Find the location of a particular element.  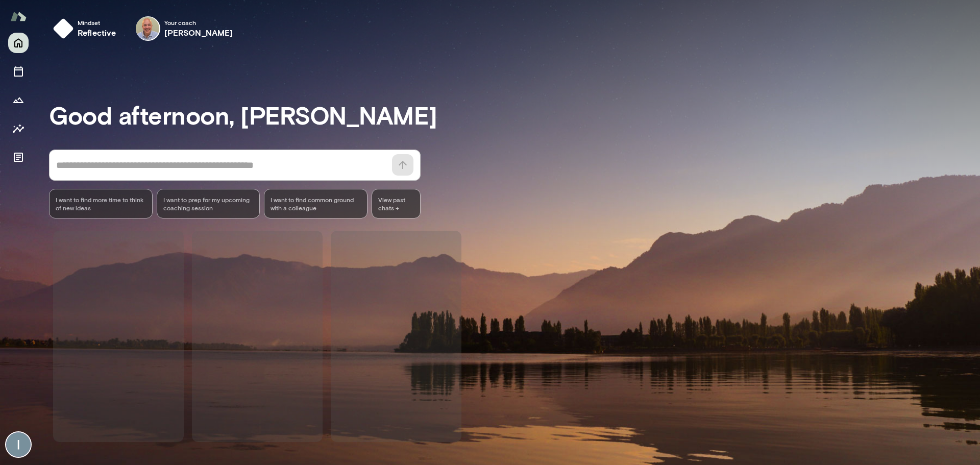

button: Mindsetreflective is located at coordinates (87, 29).